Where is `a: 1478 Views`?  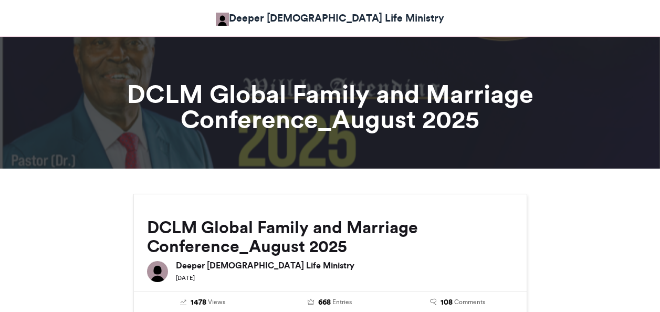 a: 1478 Views is located at coordinates (203, 302).